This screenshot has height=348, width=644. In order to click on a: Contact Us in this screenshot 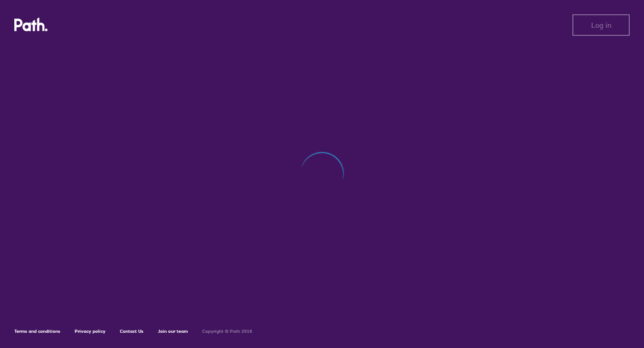, I will do `click(132, 331)`.